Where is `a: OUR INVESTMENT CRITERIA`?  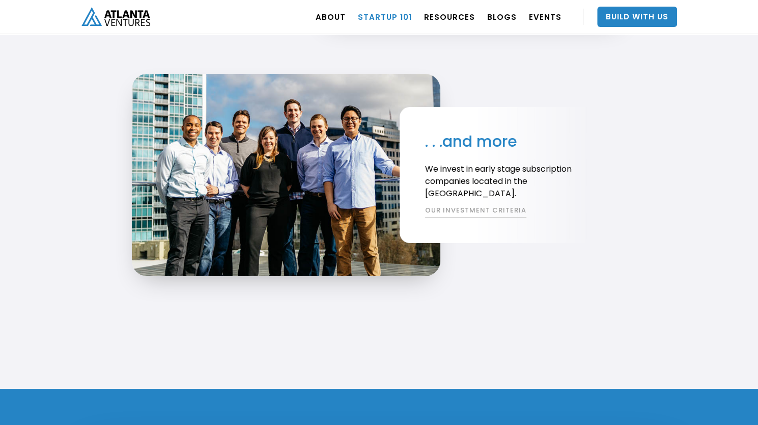
a: OUR INVESTMENT CRITERIA is located at coordinates (476, 212).